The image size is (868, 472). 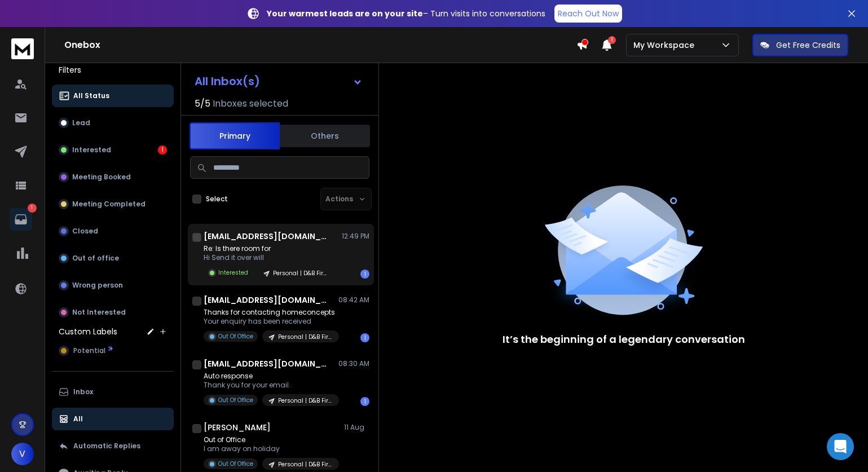 I want to click on h3: Inboxes selected, so click(x=250, y=103).